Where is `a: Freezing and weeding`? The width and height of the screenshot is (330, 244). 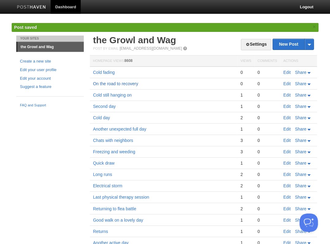 a: Freezing and weeding is located at coordinates (114, 152).